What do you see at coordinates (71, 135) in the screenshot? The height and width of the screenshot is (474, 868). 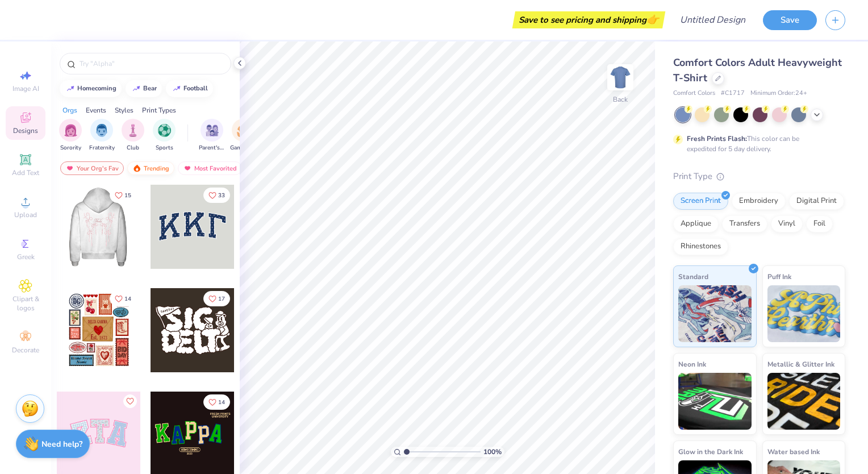 I see `div: filter for Sorority` at bounding box center [71, 135].